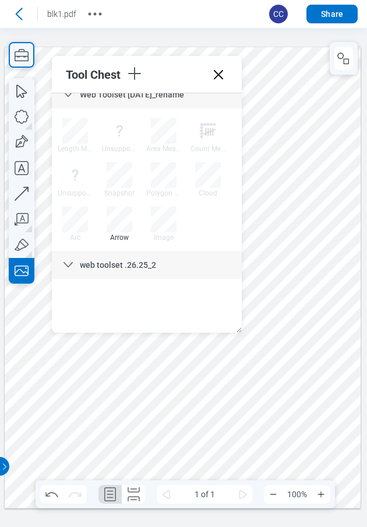 The height and width of the screenshot is (527, 367). Describe the element at coordinates (205, 494) in the screenshot. I see `span: 1 of 1` at that location.